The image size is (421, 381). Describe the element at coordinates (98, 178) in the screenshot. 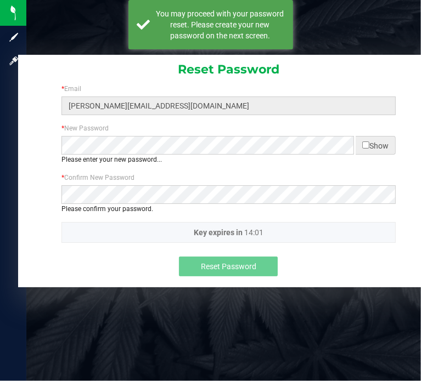

I see `label: Confirm New Password` at that location.